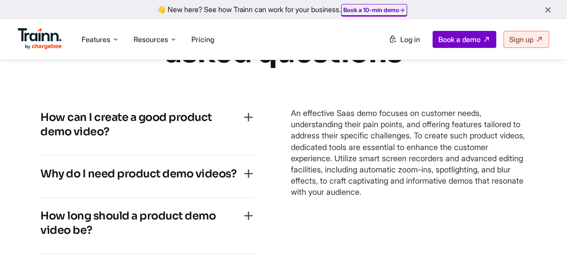 The width and height of the screenshot is (567, 262). What do you see at coordinates (203, 39) in the screenshot?
I see `span: Pricing` at bounding box center [203, 39].